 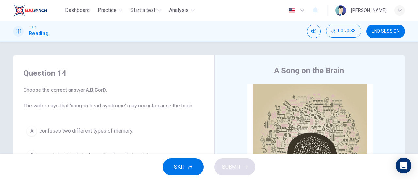 I want to click on div: Mute, so click(x=314, y=31).